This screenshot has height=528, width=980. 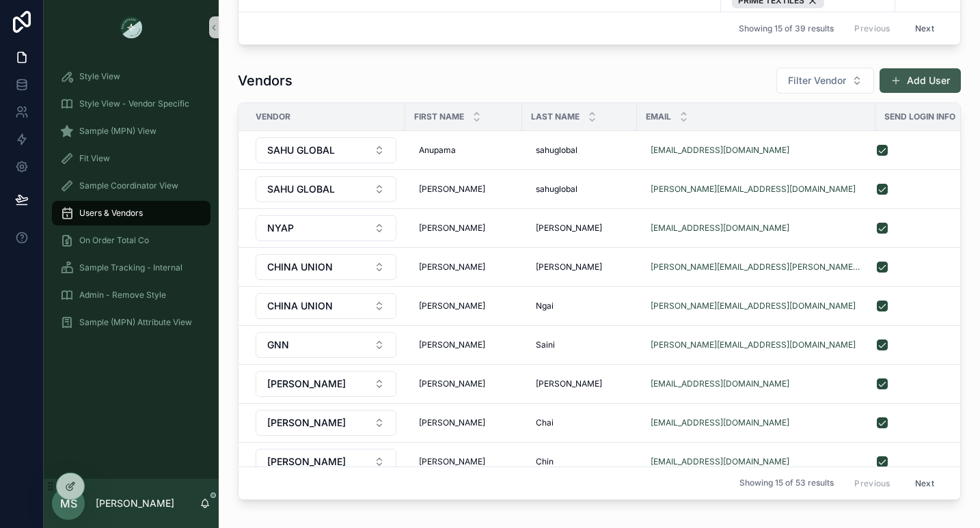 I want to click on span: Showing 15 of 53 results, so click(x=787, y=483).